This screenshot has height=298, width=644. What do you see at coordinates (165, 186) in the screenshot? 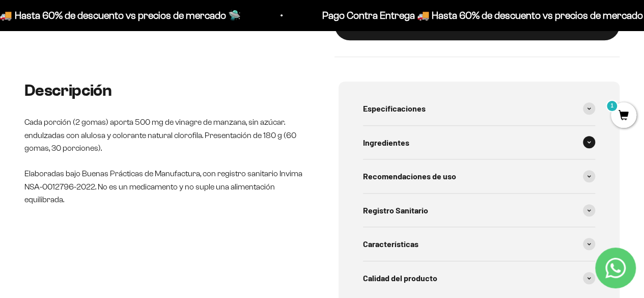
I see `p: Elaboradas bajo Buenas Prácticas de Manufactura, con registro sanitario Invima NSA-0012796-2022. ...` at bounding box center [165, 186].